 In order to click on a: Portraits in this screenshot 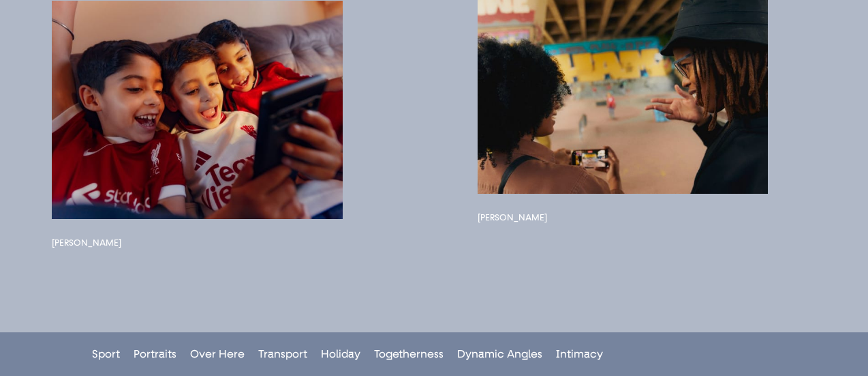, I will do `click(155, 354)`.